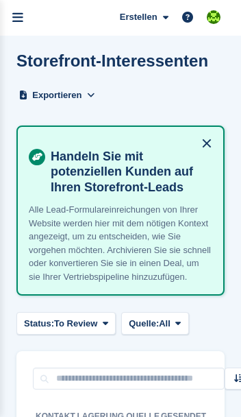  Describe the element at coordinates (39, 323) in the screenshot. I see `span: Status:` at that location.